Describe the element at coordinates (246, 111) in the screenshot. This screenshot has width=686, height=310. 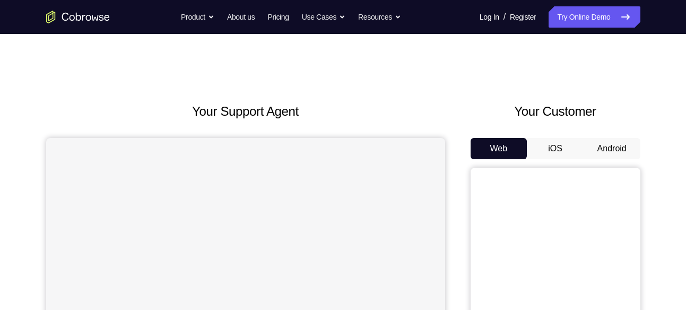
I see `h2: Your Support Agent` at that location.